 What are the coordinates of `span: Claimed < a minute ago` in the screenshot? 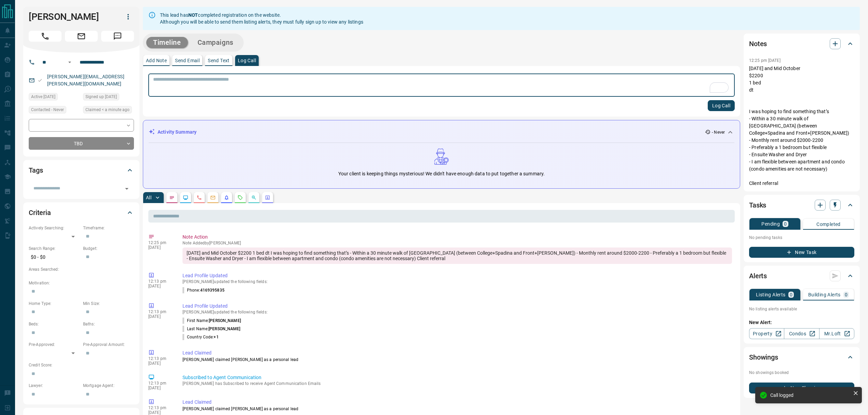 It's located at (108, 110).